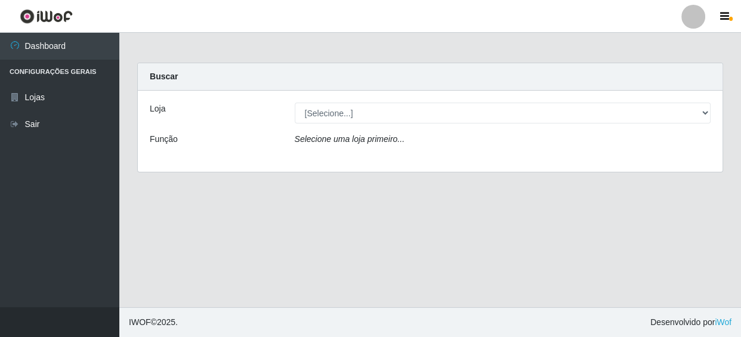 This screenshot has height=337, width=741. I want to click on label: Função, so click(163, 139).